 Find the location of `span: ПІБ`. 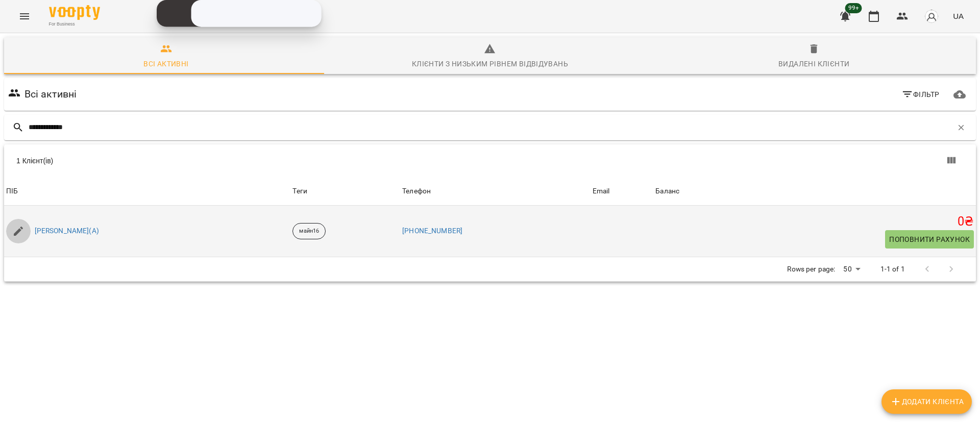

span: ПІБ is located at coordinates (147, 191).